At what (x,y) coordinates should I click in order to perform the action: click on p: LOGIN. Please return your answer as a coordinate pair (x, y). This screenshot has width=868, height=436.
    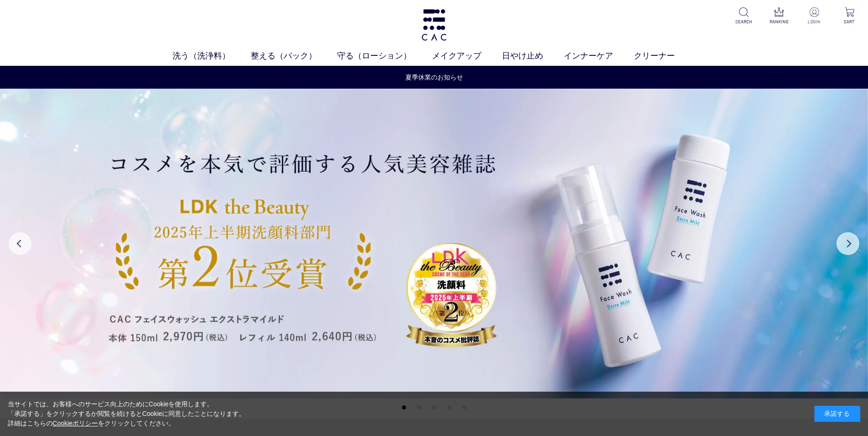
    Looking at the image, I should click on (814, 21).